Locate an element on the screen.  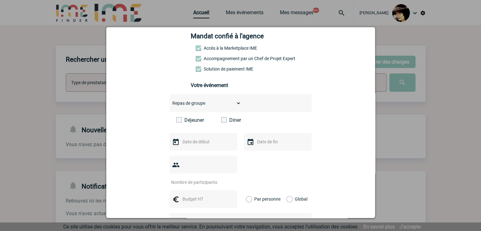
label: Diner is located at coordinates (240, 120).